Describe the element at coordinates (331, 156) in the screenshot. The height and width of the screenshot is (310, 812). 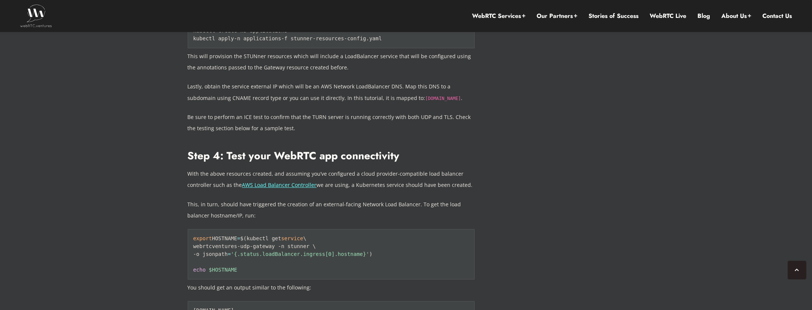
I see `h2: Step 4: Test your WebRTC app connectivity` at that location.